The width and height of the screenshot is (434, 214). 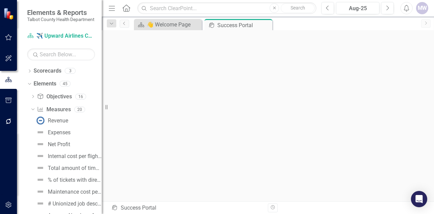 I want to click on a: ✈️ Upward Airlines Corporate, so click(x=61, y=36).